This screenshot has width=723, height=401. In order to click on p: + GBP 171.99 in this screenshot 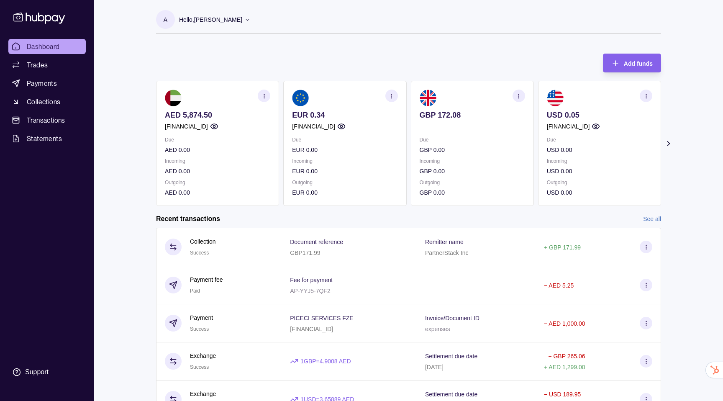, I will do `click(562, 247)`.